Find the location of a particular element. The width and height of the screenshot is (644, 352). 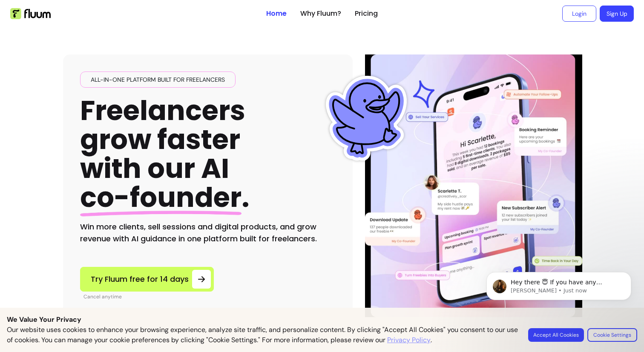

img: Fluum Duck sticker is located at coordinates (366, 119).